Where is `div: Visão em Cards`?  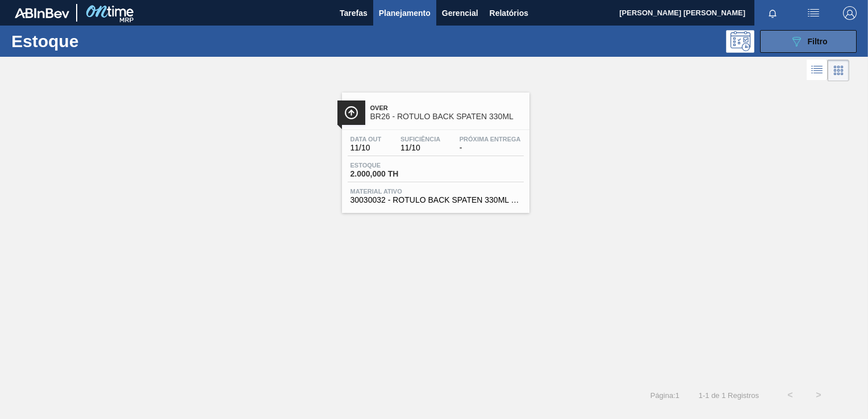
div: Visão em Cards is located at coordinates (839, 71).